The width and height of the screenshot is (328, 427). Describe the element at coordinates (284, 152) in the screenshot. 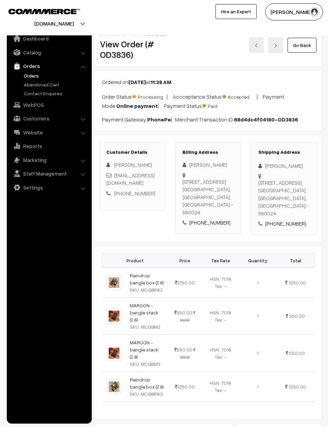

I see `h3: Shipping Address` at that location.